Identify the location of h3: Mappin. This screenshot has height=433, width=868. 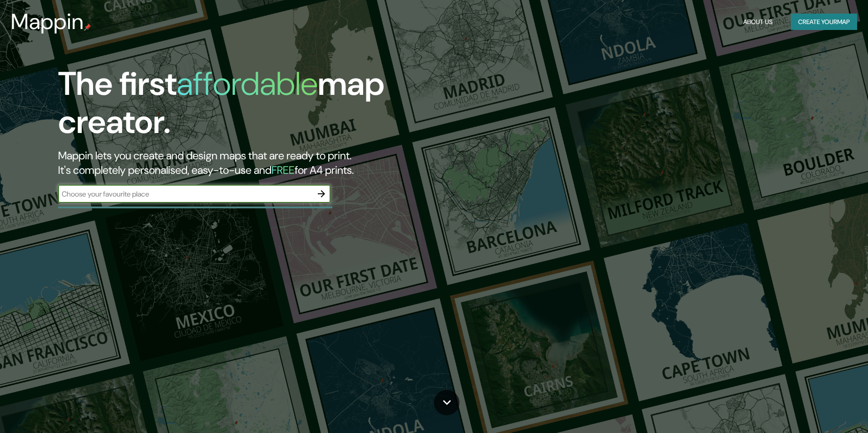
(48, 22).